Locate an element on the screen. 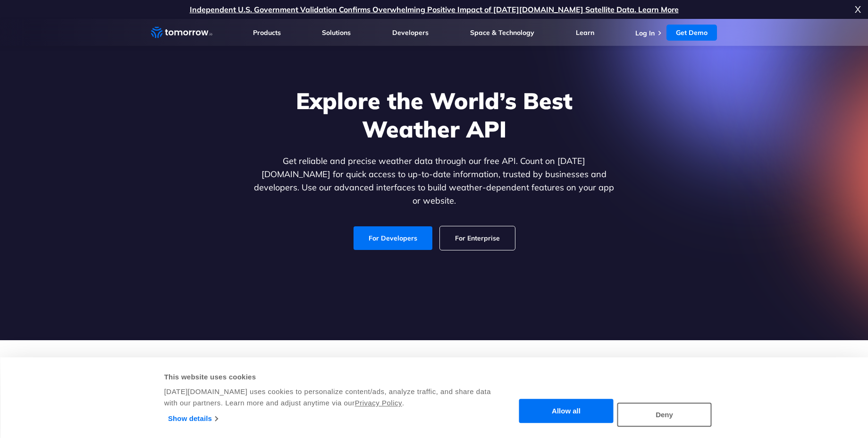 This screenshot has width=868, height=438. h1: Explore the World’s Best Weather API is located at coordinates (434, 115).